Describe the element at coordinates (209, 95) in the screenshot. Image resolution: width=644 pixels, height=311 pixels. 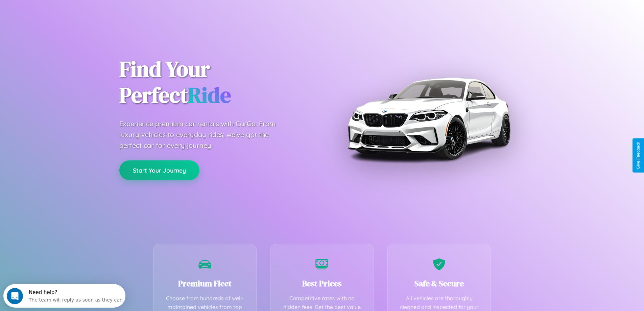
I see `span: Ride` at that location.